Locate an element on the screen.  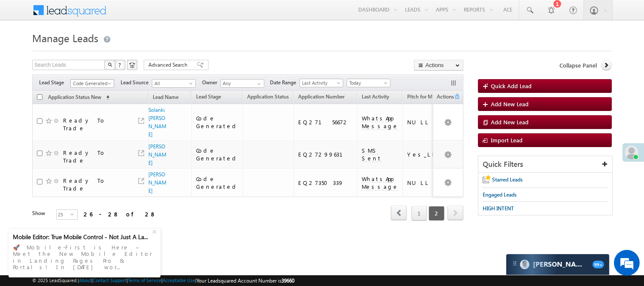
a: All is located at coordinates (174, 84).